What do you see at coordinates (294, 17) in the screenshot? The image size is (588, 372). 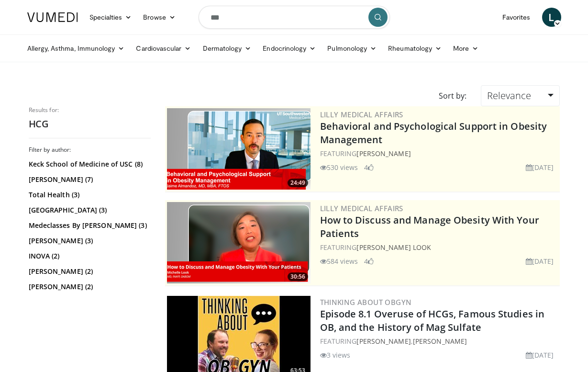 I see `input: Search topics, interventions` at bounding box center [294, 17].